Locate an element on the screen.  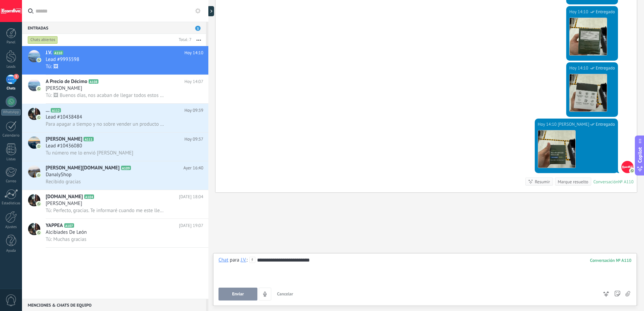
img: 83f44fe6-bf7b-43f1-9dc2-467e312cca36 is located at coordinates (588, 93).